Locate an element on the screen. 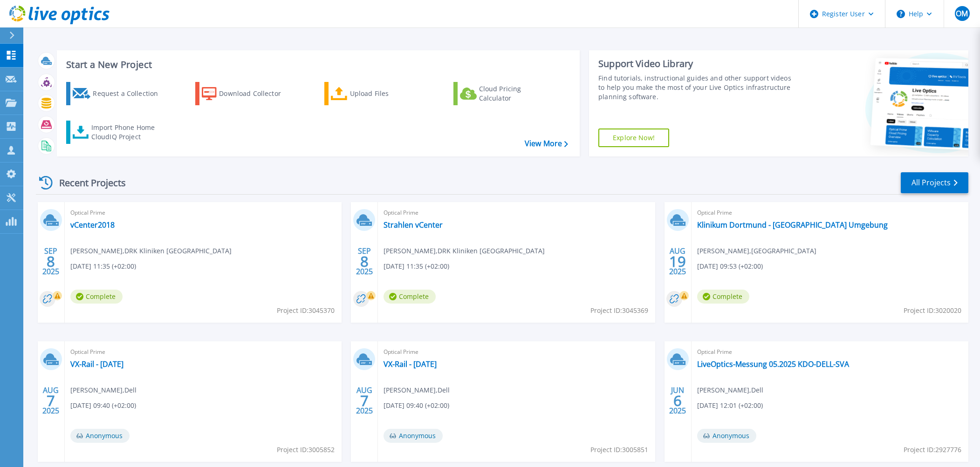  div: Cloud Pricing Calculator is located at coordinates (516, 93).